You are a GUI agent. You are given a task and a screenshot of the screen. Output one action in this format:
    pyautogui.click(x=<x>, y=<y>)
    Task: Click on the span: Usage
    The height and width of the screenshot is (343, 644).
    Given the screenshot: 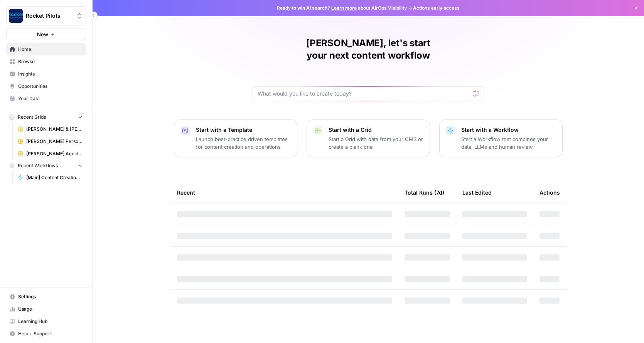 What is the action you would take?
    pyautogui.click(x=50, y=310)
    